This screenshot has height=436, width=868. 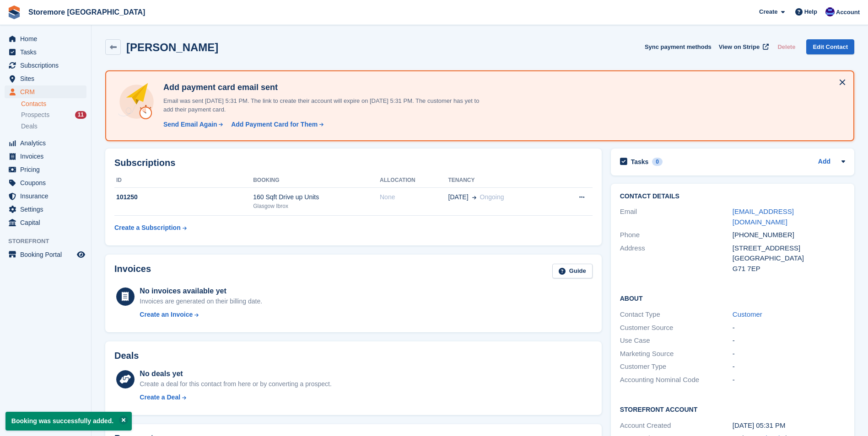 What do you see at coordinates (160, 397) in the screenshot?
I see `div: Create a Deal` at bounding box center [160, 397].